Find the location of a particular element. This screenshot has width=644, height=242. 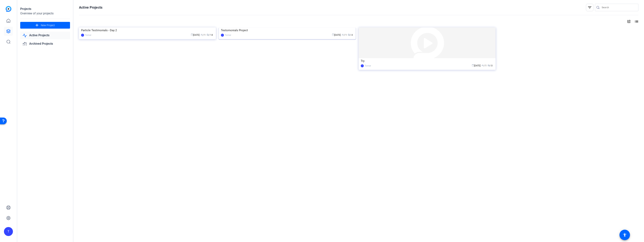

mat-icon: tune is located at coordinates (629, 22).